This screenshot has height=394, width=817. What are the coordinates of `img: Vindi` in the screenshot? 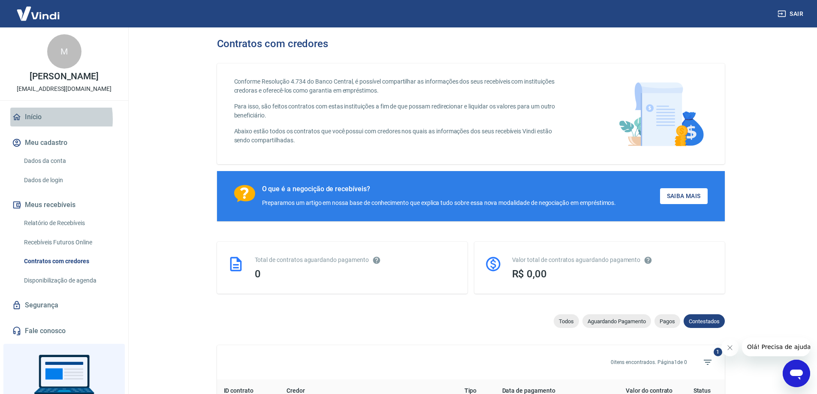 It's located at (38, 13).